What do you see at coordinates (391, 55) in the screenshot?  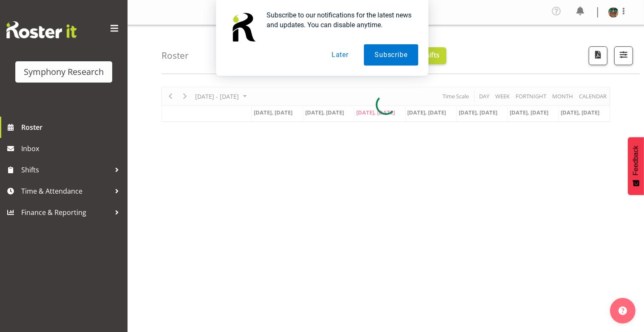 I see `button: Subscribe` at bounding box center [391, 55].